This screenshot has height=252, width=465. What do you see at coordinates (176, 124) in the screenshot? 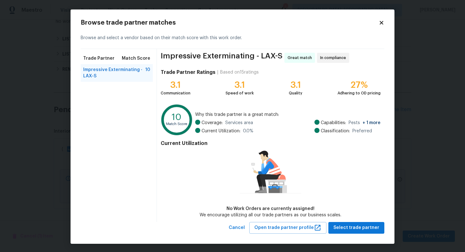
I see `text: Match Score` at bounding box center [176, 124].